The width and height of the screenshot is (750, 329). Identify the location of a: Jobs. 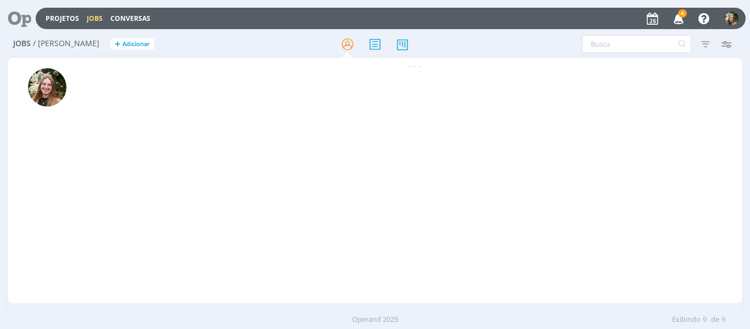
(94, 18).